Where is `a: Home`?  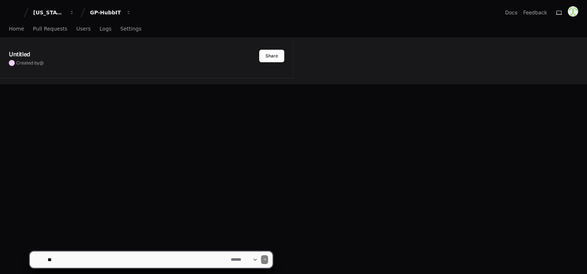 a: Home is located at coordinates (16, 29).